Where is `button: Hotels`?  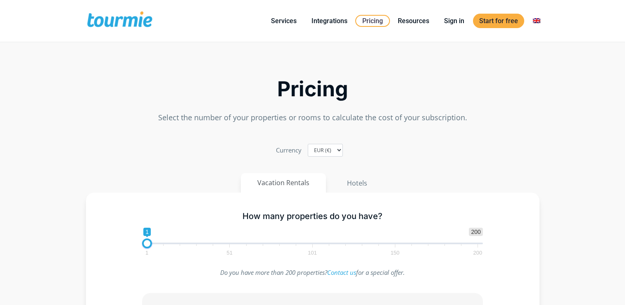
button: Hotels is located at coordinates (357, 183).